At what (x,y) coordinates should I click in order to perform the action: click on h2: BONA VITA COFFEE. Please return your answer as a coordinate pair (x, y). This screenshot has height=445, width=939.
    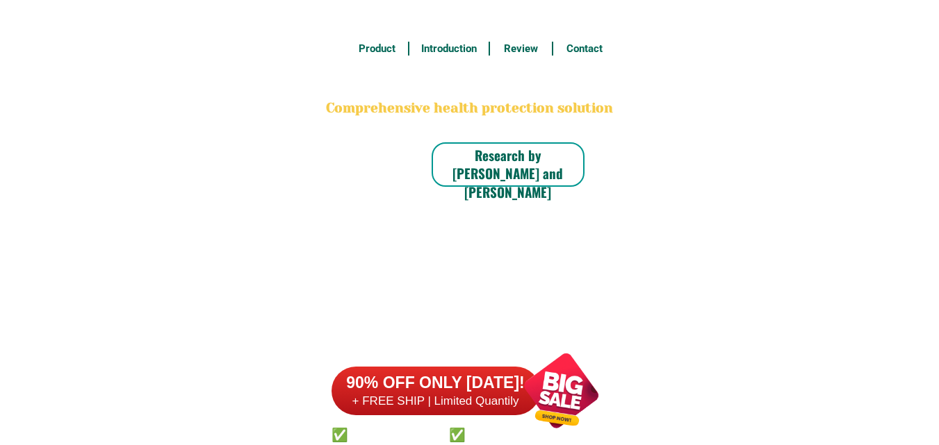
    Looking at the image, I should click on (470, 83).